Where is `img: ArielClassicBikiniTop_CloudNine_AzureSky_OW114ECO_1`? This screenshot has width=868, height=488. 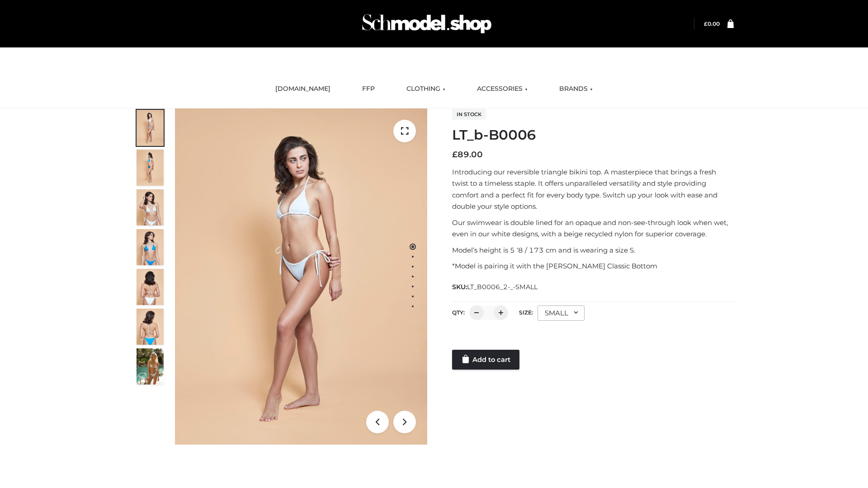
img: ArielClassicBikiniTop_CloudNine_AzureSky_OW114ECO_1 is located at coordinates (301, 277).